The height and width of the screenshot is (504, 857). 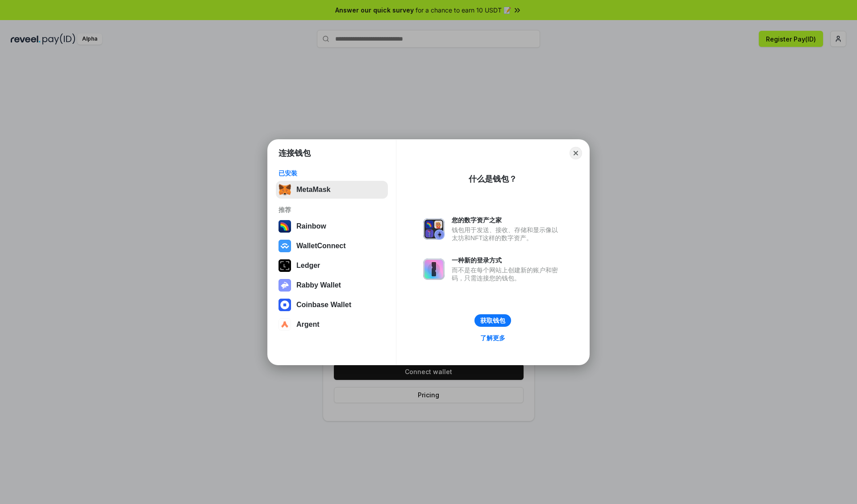 What do you see at coordinates (332, 190) in the screenshot?
I see `button: MetaMask` at bounding box center [332, 190].